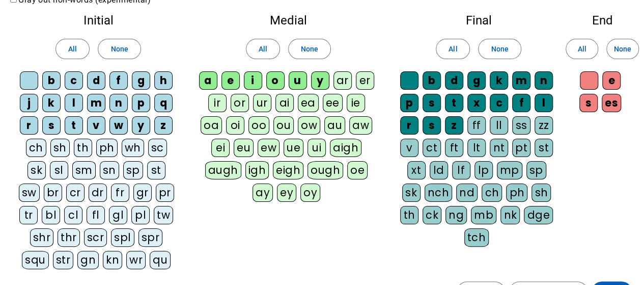  Describe the element at coordinates (517, 193) in the screenshot. I see `div: ph` at that location.